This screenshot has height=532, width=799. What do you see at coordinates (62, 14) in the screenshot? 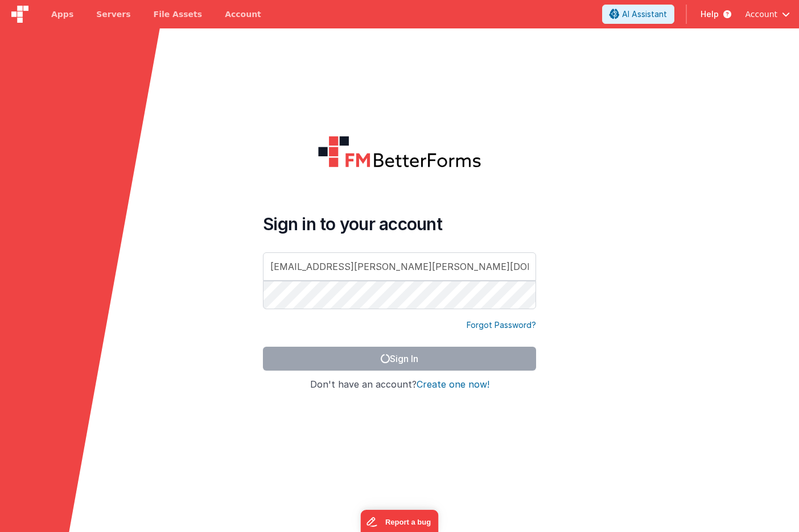
I see `span: Apps` at bounding box center [62, 14].